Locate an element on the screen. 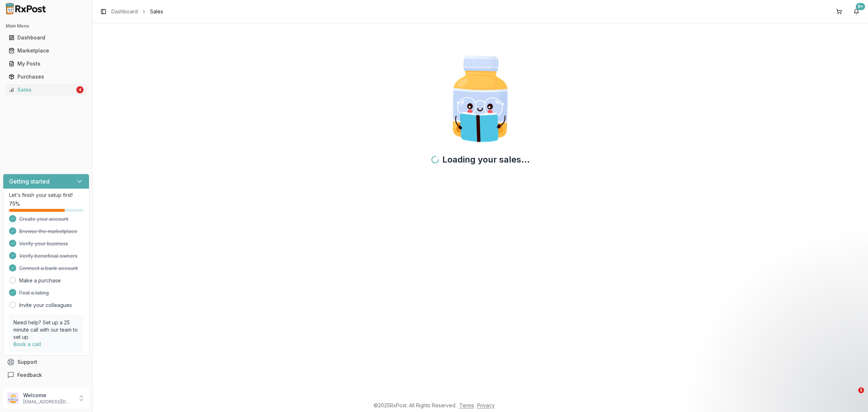 The image size is (868, 412). button: Sales4 is located at coordinates (46, 90).